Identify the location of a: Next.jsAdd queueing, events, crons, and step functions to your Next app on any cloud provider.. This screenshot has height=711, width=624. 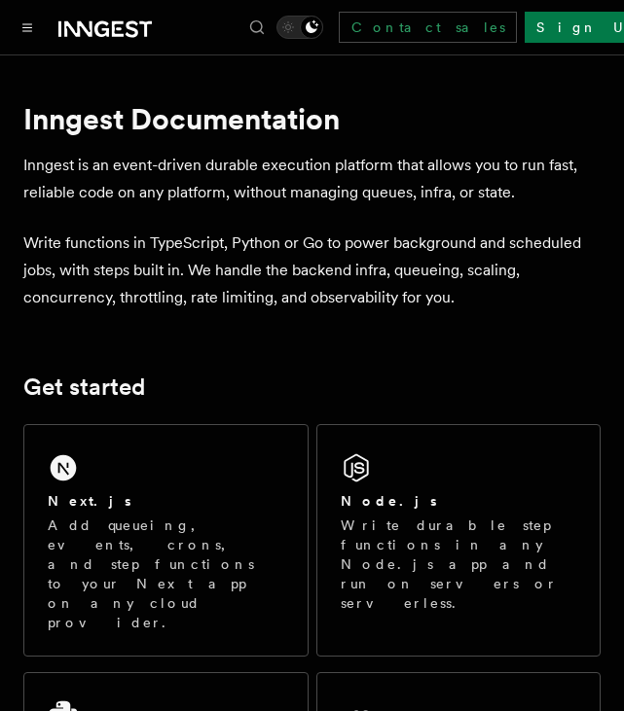
(165, 540).